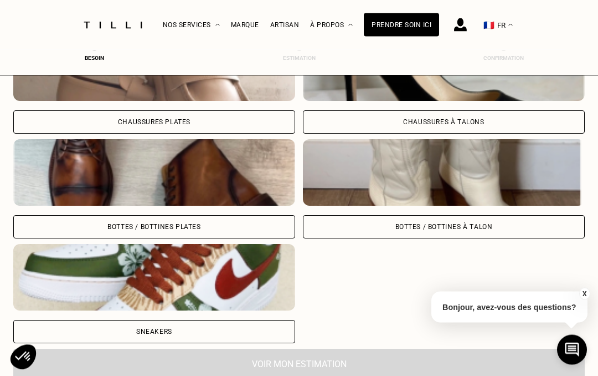  What do you see at coordinates (113, 25) in the screenshot?
I see `img: Logo du service de couturière Tilli` at bounding box center [113, 25].